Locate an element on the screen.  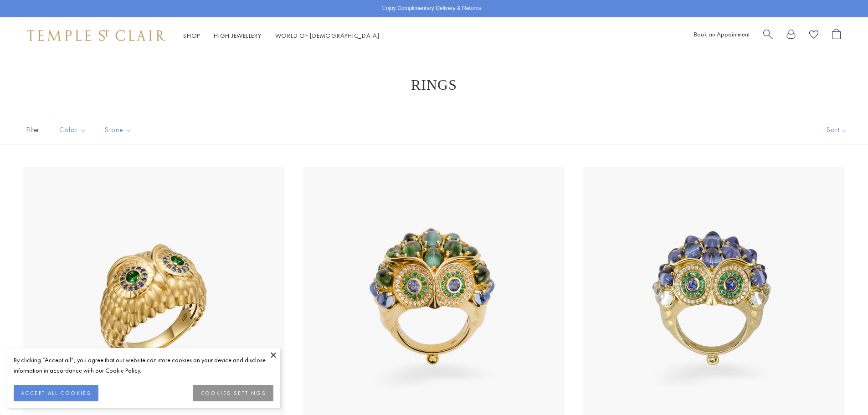
span: Stone is located at coordinates (119, 130).